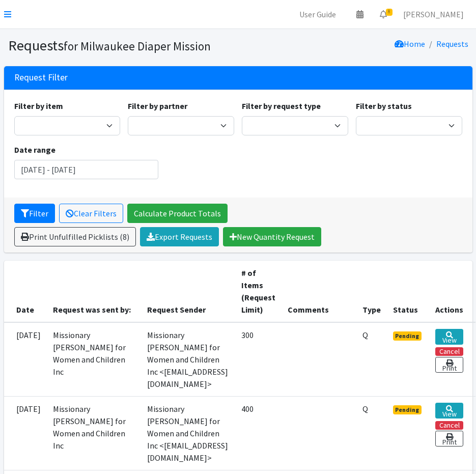 This screenshot has width=476, height=474. I want to click on a: Requests, so click(452, 44).